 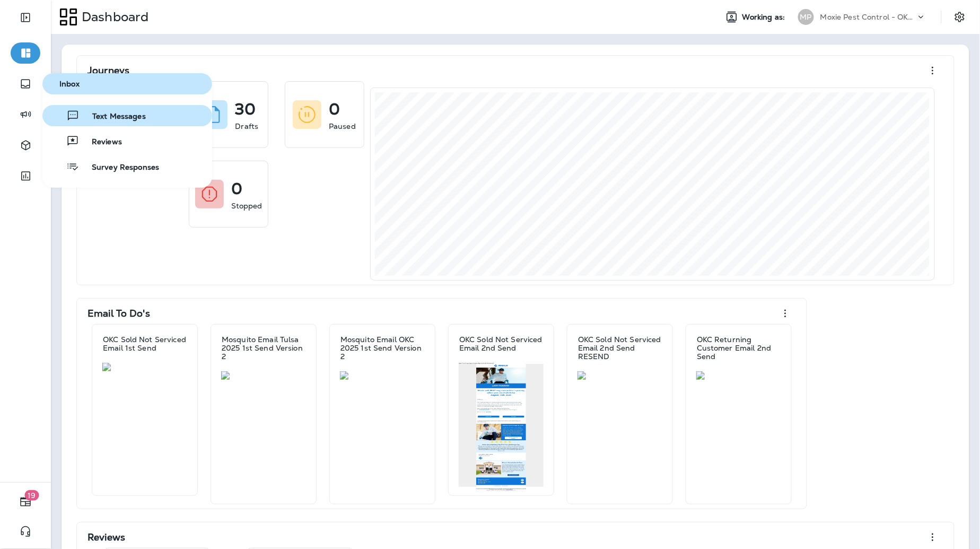 I want to click on p: Paused, so click(x=342, y=126).